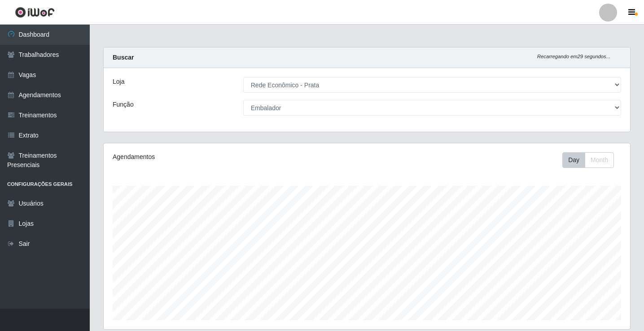  I want to click on label: Função, so click(123, 104).